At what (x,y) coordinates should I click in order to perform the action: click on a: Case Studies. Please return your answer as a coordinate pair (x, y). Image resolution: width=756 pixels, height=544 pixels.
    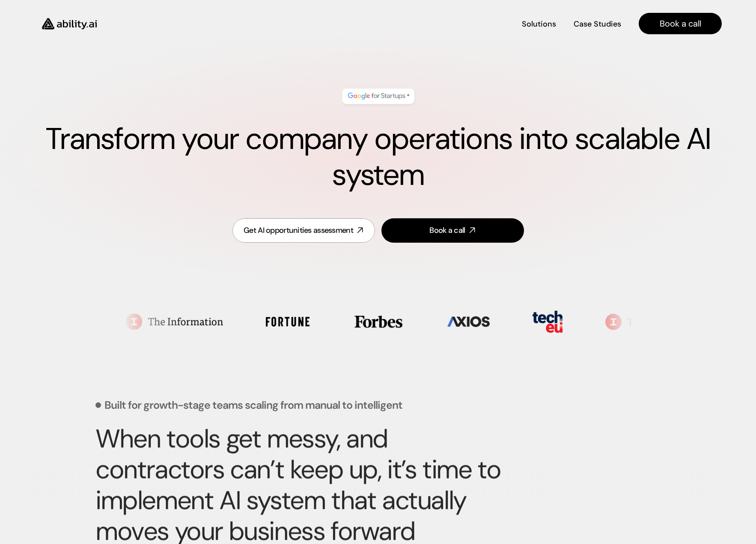
    Looking at the image, I should click on (597, 23).